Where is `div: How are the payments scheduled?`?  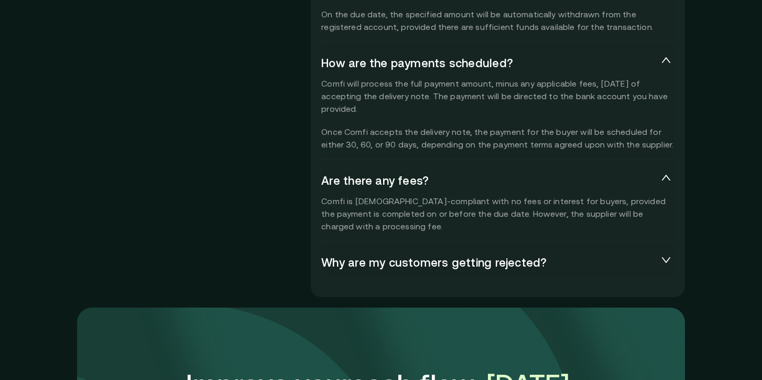
div: How are the payments scheduled? is located at coordinates (498, 63).